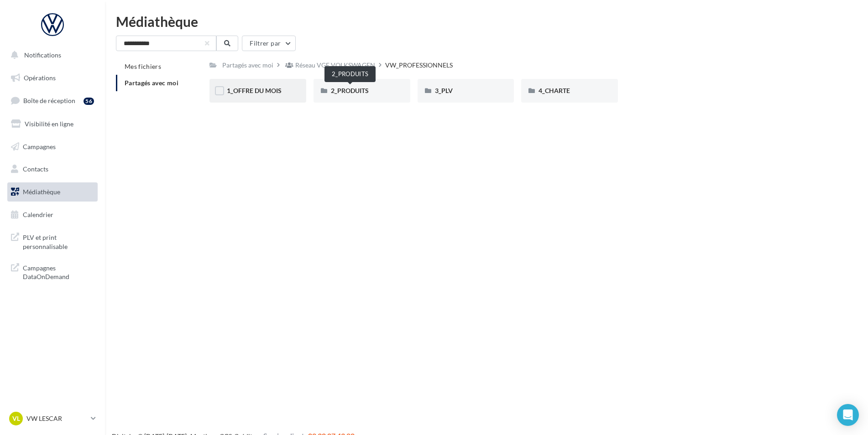 This screenshot has height=435, width=868. Describe the element at coordinates (53, 78) in the screenshot. I see `a: Opérations` at that location.